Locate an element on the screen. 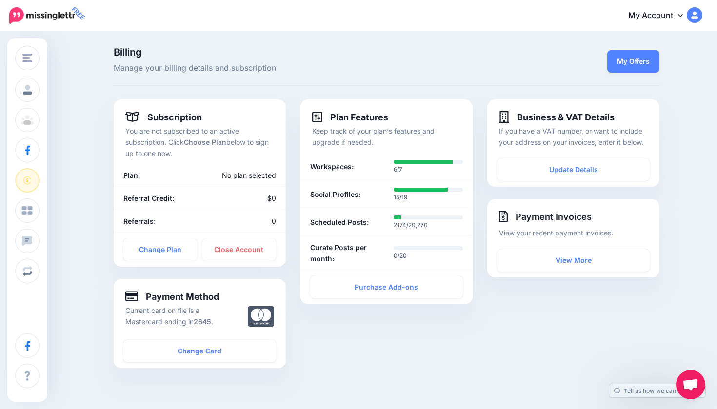 The width and height of the screenshot is (717, 409). a: Close Account is located at coordinates (239, 250).